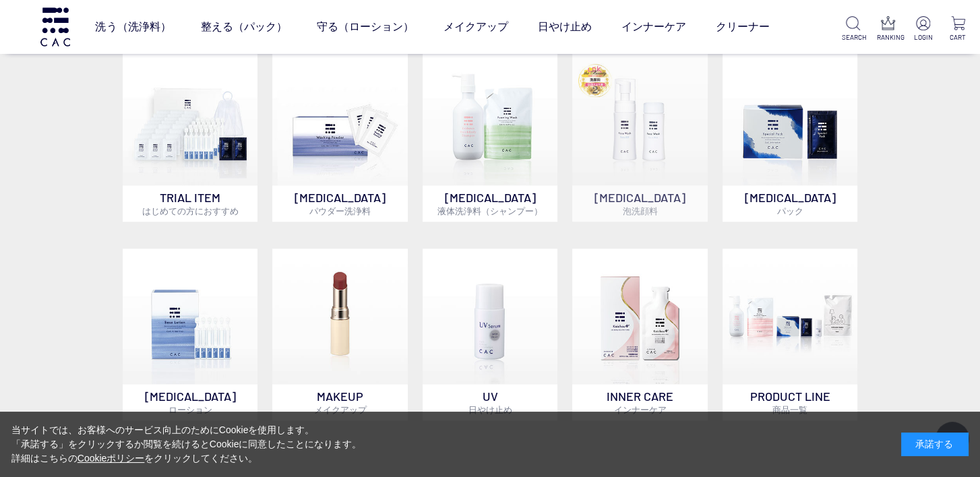 This screenshot has width=980, height=477. Describe the element at coordinates (190, 410) in the screenshot. I see `span: ローション` at that location.